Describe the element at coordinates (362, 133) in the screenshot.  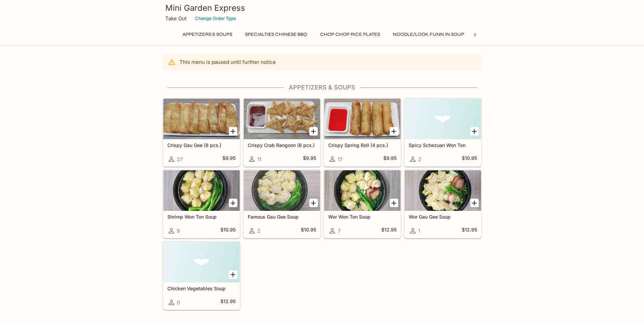
I see `a: Crispy Spring Roll (4 pcs.)17$9.95` at that location.